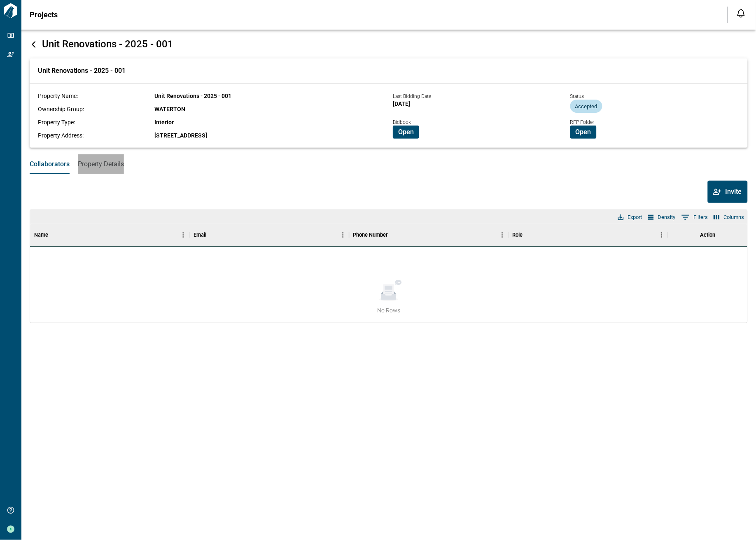 This screenshot has height=540, width=756. Describe the element at coordinates (578, 96) in the screenshot. I see `span: Status` at that location.